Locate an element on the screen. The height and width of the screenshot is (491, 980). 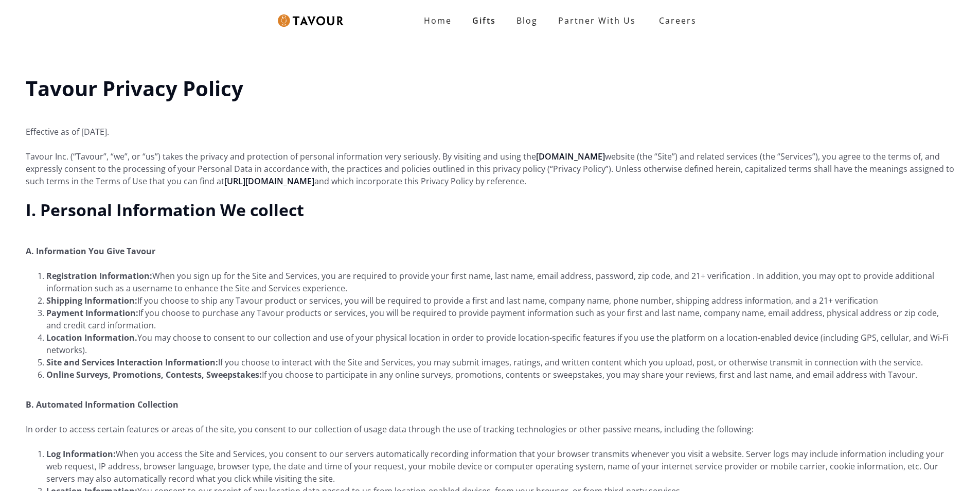
li: If you choose to purchase any Tavour products or services, you will be required to provide paymen... is located at coordinates (500, 319).